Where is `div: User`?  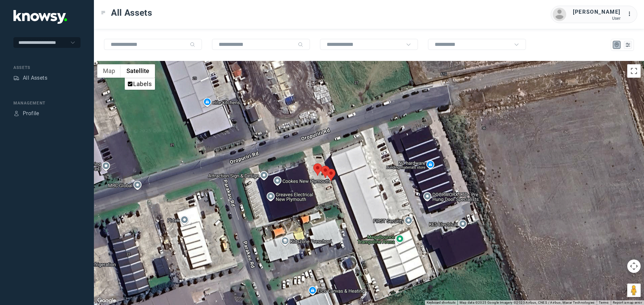
div: User is located at coordinates (597, 18).